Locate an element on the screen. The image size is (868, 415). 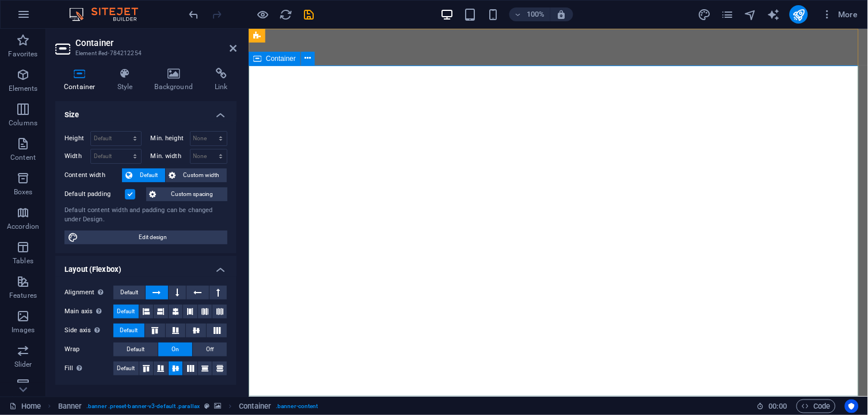
img: Editor Logo is located at coordinates (109, 14).